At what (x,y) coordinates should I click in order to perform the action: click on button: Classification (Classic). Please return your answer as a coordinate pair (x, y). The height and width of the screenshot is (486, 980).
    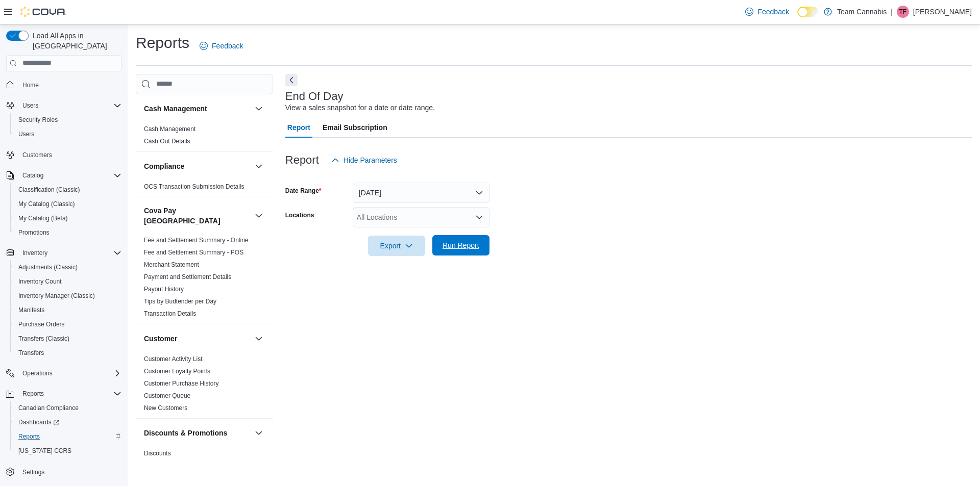
    Looking at the image, I should click on (68, 190).